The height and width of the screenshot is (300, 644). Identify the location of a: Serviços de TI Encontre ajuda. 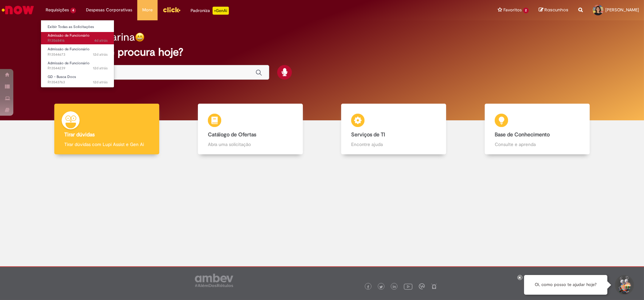
(394, 129).